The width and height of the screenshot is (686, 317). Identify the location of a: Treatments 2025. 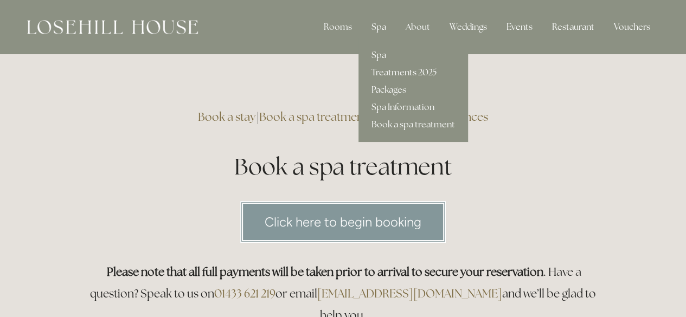
(413, 73).